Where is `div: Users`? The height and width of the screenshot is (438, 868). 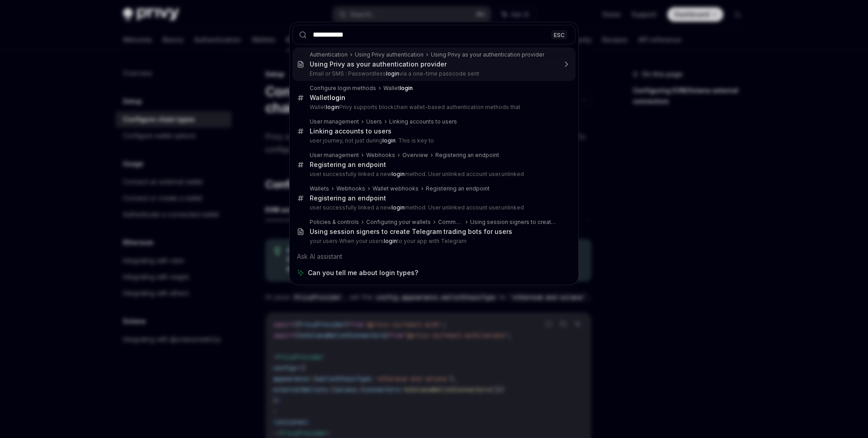
div: Users is located at coordinates (374, 121).